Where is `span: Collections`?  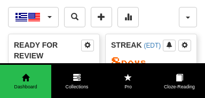
span: Collections is located at coordinates (77, 86).